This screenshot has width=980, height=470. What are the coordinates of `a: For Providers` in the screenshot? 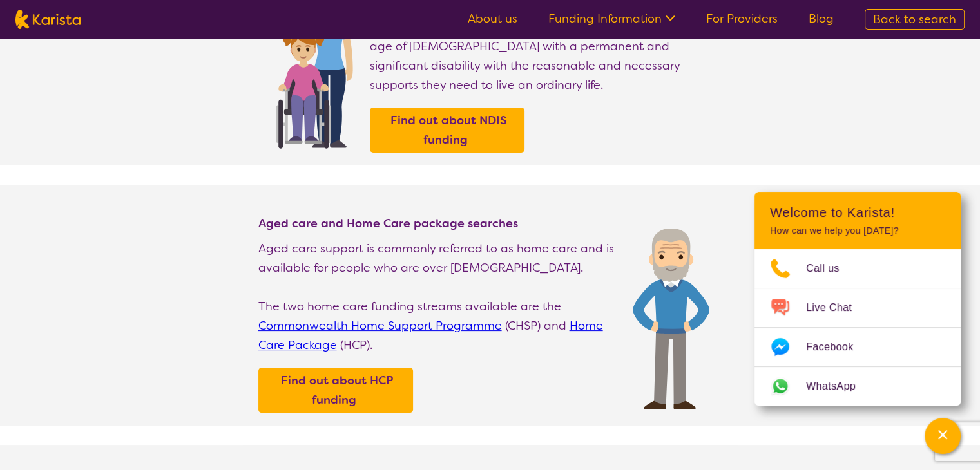 It's located at (742, 19).